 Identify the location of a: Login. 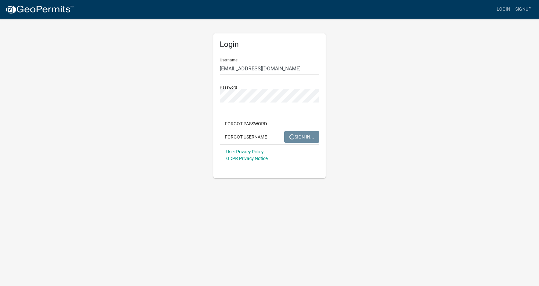
(504, 9).